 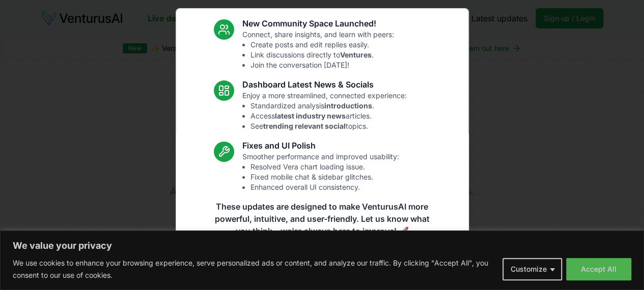 What do you see at coordinates (328, 126) in the screenshot?
I see `li: See topics.` at bounding box center [328, 126].